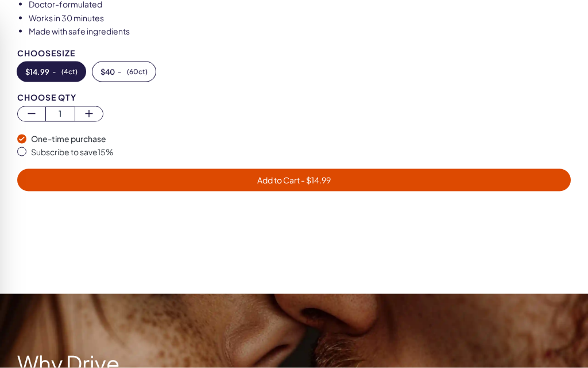 This screenshot has width=588, height=368. I want to click on li: Made with safe ingredients, so click(300, 31).